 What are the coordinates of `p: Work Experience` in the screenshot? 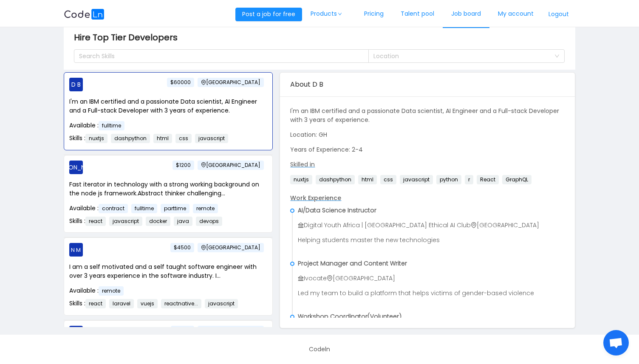 It's located at (427, 198).